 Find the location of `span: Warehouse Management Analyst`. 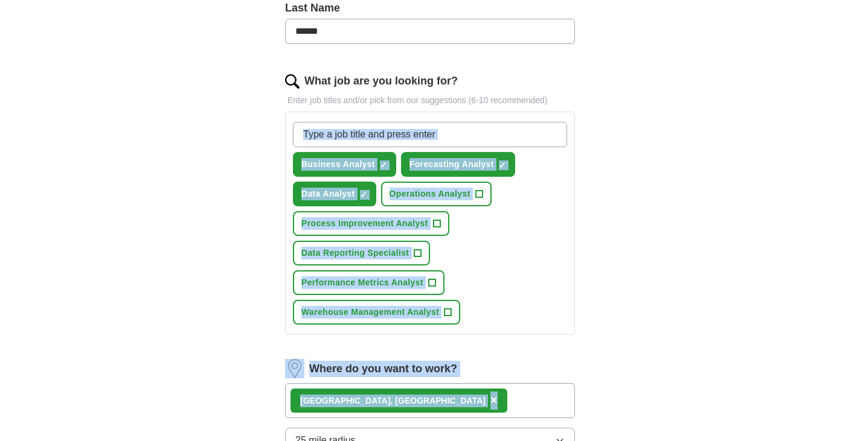

span: Warehouse Management Analyst is located at coordinates (370, 312).